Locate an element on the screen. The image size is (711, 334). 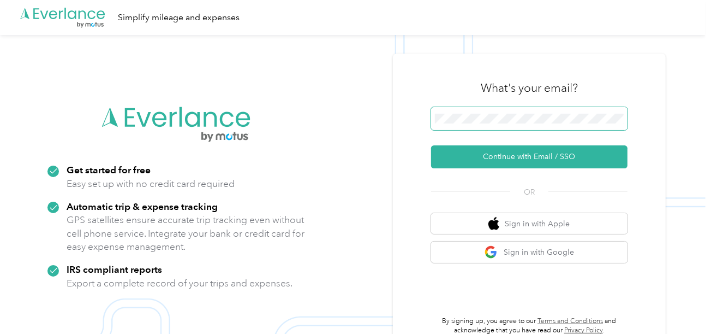
img: apple logo is located at coordinates (494, 223).